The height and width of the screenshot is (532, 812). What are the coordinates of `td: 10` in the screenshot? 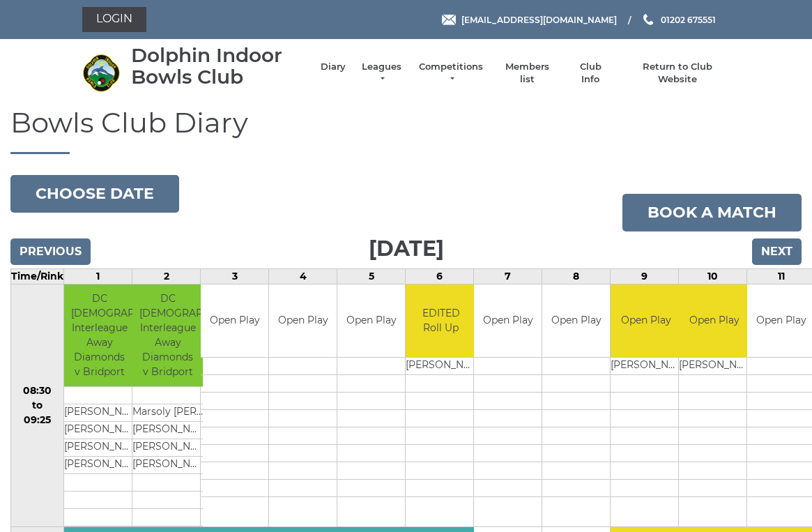 It's located at (713, 277).